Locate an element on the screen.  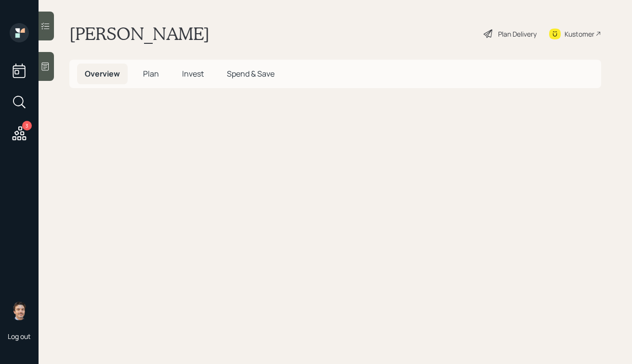
div: 3 is located at coordinates (27, 126).